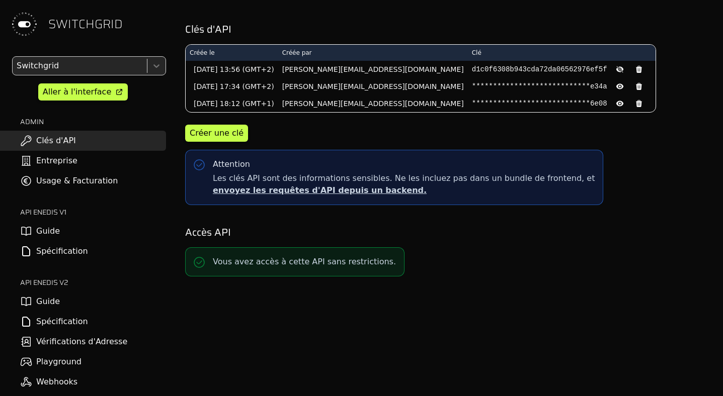 The image size is (723, 396). What do you see at coordinates (93, 212) in the screenshot?
I see `h2: API ENEDIS v1` at bounding box center [93, 212].